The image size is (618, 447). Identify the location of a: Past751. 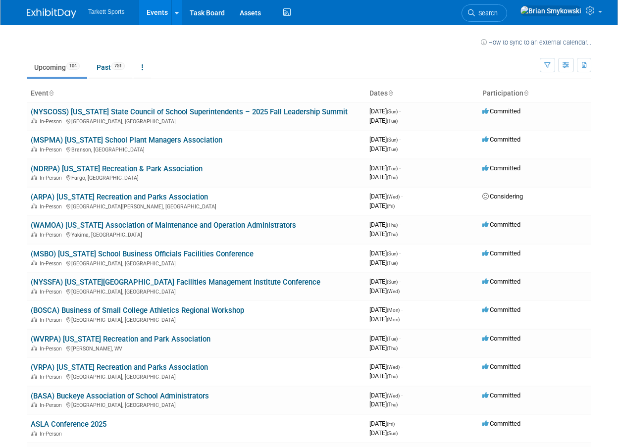
(110, 67).